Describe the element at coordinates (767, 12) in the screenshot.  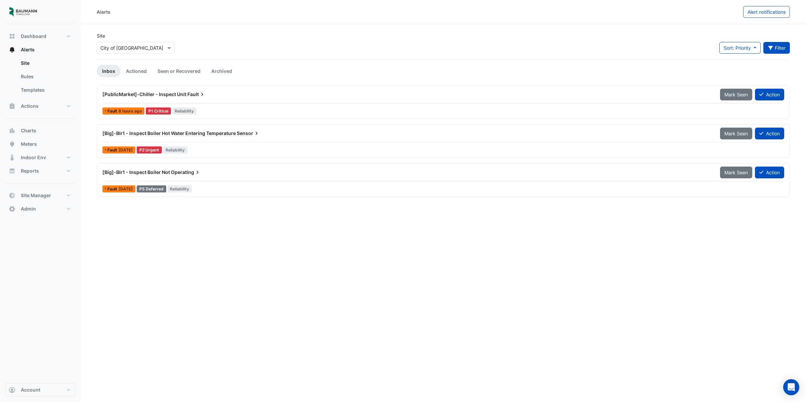
I see `button: Alert notifications` at that location.